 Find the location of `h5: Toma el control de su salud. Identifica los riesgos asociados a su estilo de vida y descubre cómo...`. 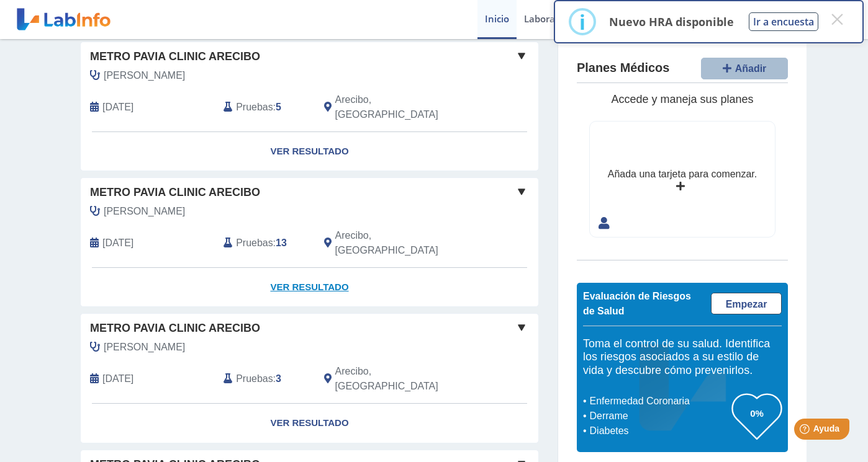

h5: Toma el control de su salud. Identifica los riesgos asociados a su estilo de vida y descubre cómo... is located at coordinates (682, 358).